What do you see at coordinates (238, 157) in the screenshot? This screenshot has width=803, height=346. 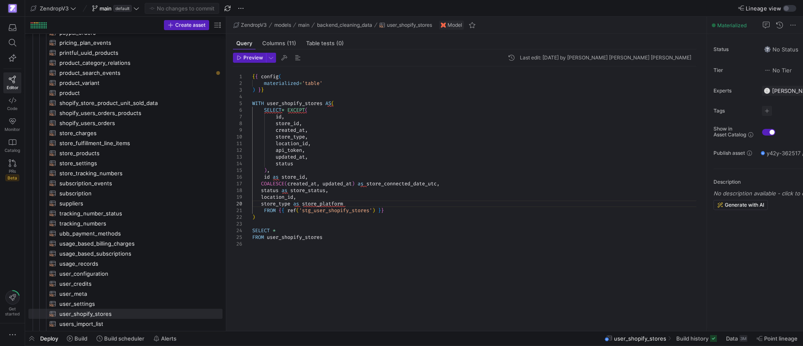 I see `div: 13` at bounding box center [238, 157].